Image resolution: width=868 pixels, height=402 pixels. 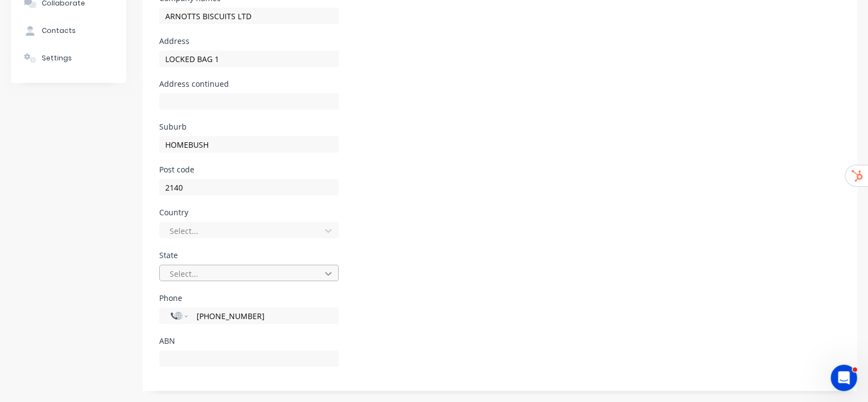 What do you see at coordinates (249, 298) in the screenshot?
I see `div: Phone` at bounding box center [249, 298].